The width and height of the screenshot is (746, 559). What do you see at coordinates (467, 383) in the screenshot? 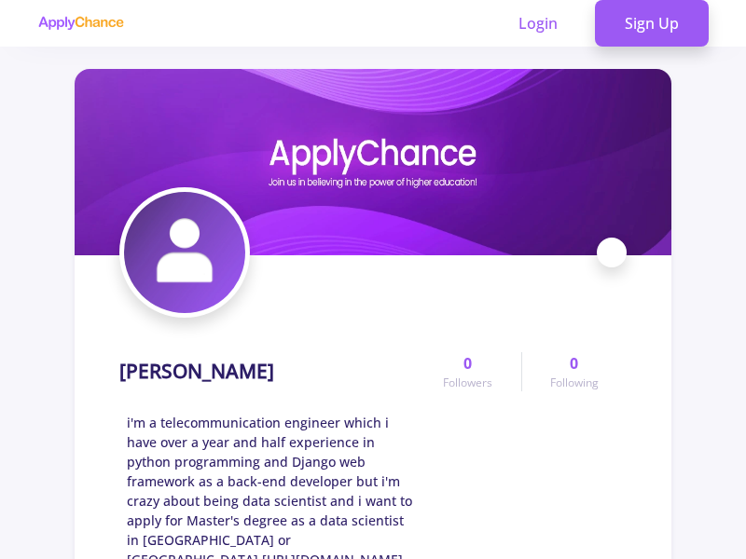
I see `span: Followers` at bounding box center [467, 383].